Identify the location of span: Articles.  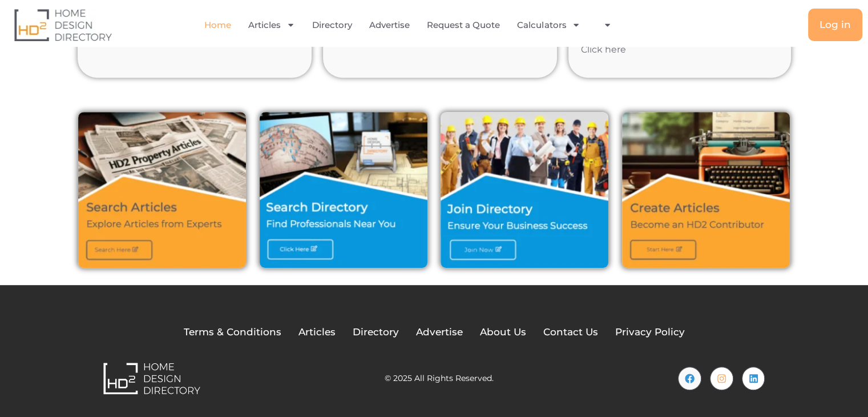
(317, 332).